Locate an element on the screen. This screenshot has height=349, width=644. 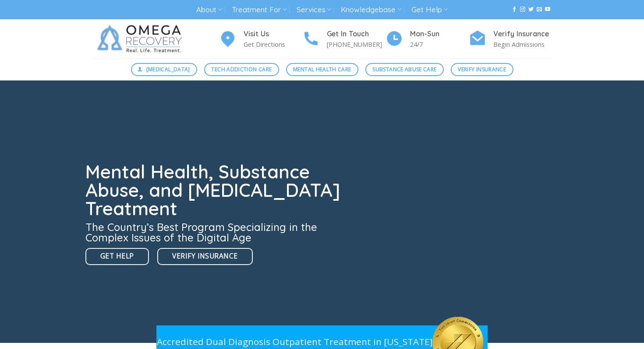
span: Mental Health Care is located at coordinates (322, 69).